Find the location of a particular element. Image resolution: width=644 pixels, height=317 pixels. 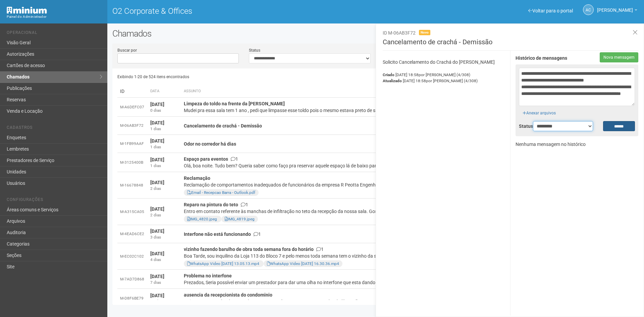

h3: Cancelamento de crachá - Demissão is located at coordinates (510, 45).